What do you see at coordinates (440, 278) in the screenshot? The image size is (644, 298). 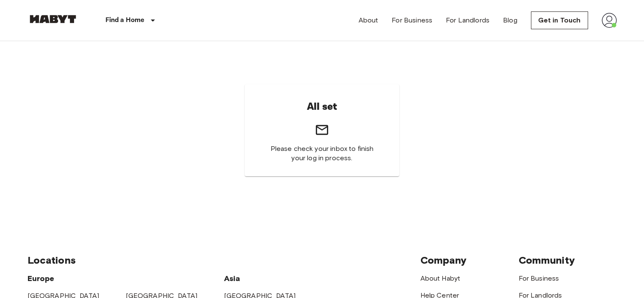 I see `a: About Habyt` at bounding box center [440, 278].